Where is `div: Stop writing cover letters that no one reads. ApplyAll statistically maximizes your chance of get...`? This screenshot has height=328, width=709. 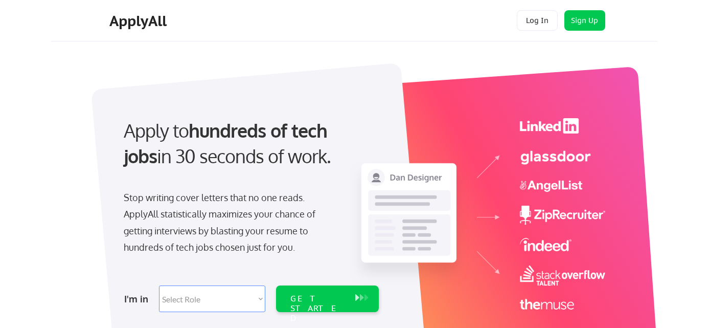
div: Stop writing cover letters that no one reads. ApplyAll statistically maximizes your chance of get... is located at coordinates (228, 222).